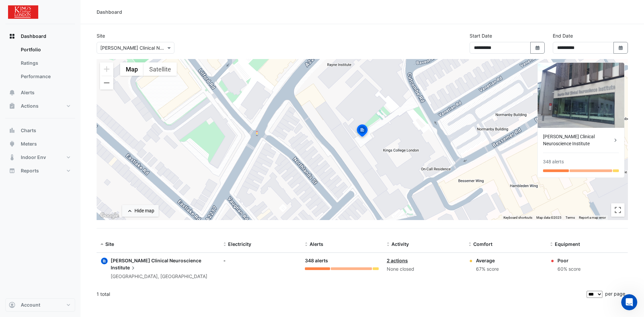 The height and width of the screenshot is (317, 644). Describe the element at coordinates (615, 294) in the screenshot. I see `span: per page` at that location.